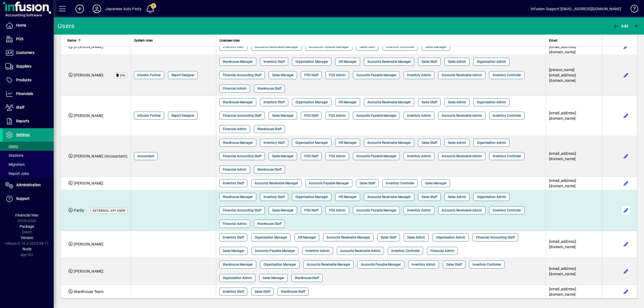  Describe the element at coordinates (15, 164) in the screenshot. I see `span: Migration` at that location.